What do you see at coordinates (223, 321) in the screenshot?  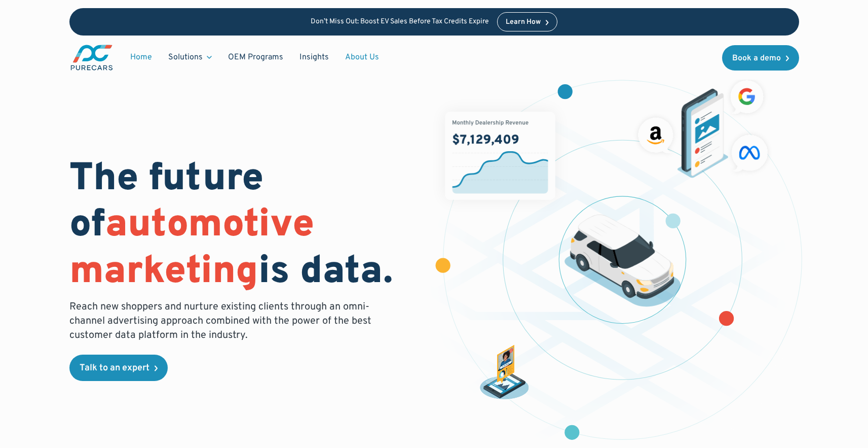 I see `p: Reach new shoppers and nurture existing clients through an omni-channel advertising approach comb...` at bounding box center [223, 321].